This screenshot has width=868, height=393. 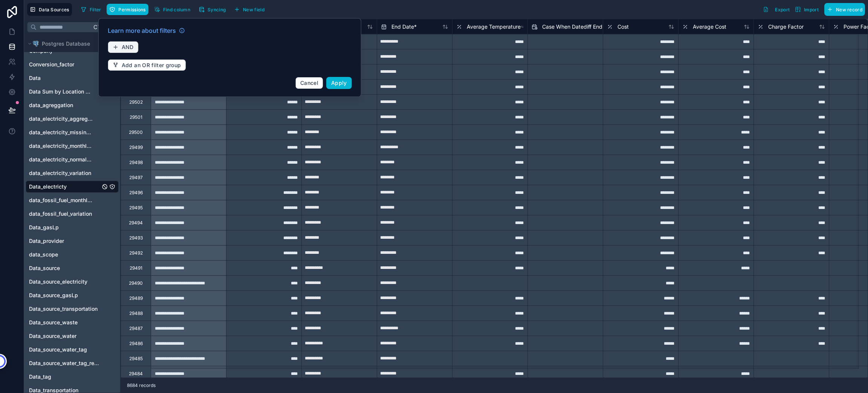 I want to click on button: Add an OR filter group, so click(x=147, y=66).